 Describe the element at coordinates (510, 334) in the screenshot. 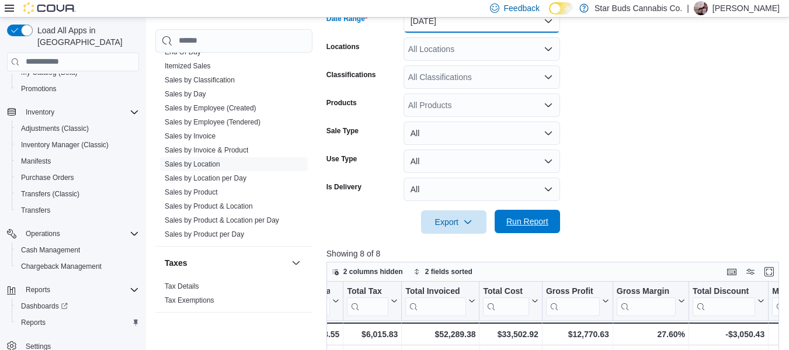

I see `div: $33,502.92` at that location.